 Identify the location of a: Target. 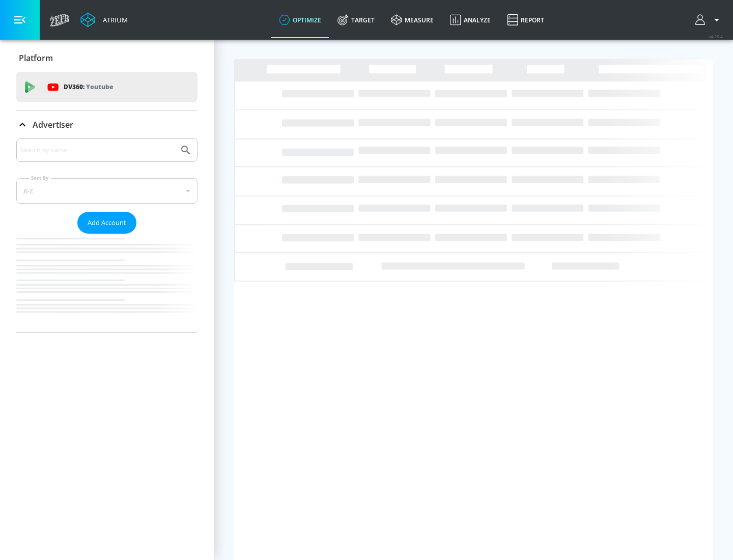
(356, 20).